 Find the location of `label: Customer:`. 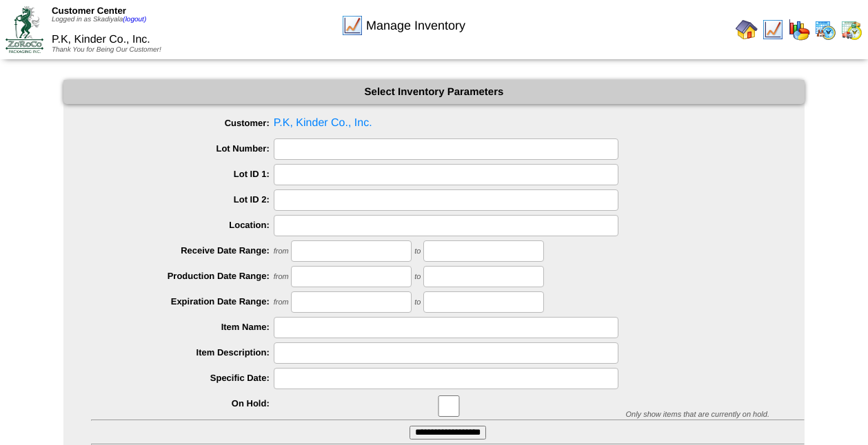

label: Customer: is located at coordinates (182, 123).